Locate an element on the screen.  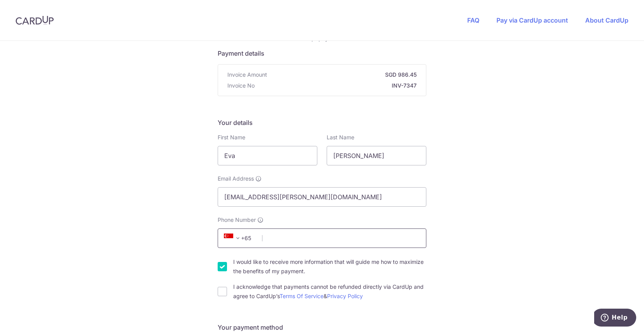
label: I would like to receive more information that will guide me how to maximize the benefits of my pa... is located at coordinates (330, 267).